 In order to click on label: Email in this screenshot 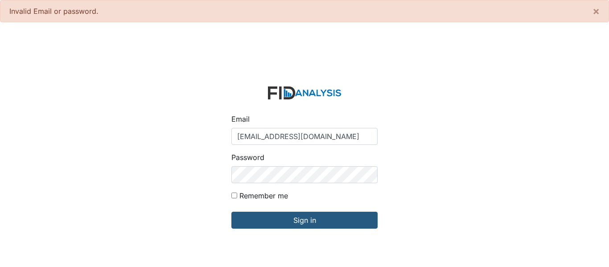, I will do `click(240, 119)`.